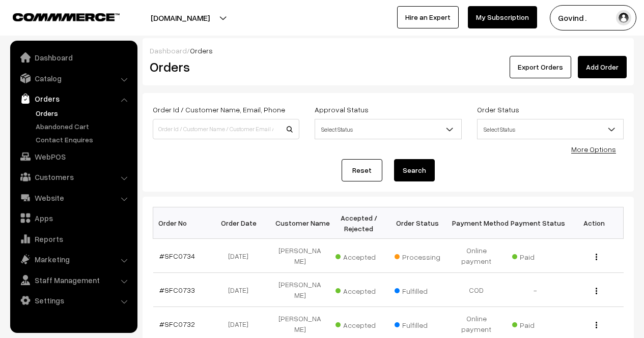 This screenshot has width=644, height=338. What do you see at coordinates (73, 198) in the screenshot?
I see `a: Website` at bounding box center [73, 198].